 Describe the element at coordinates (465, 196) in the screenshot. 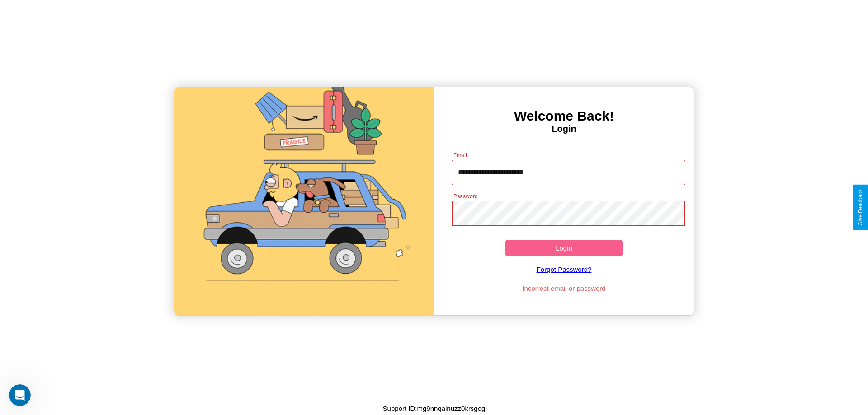

I see `label: Password` at that location.